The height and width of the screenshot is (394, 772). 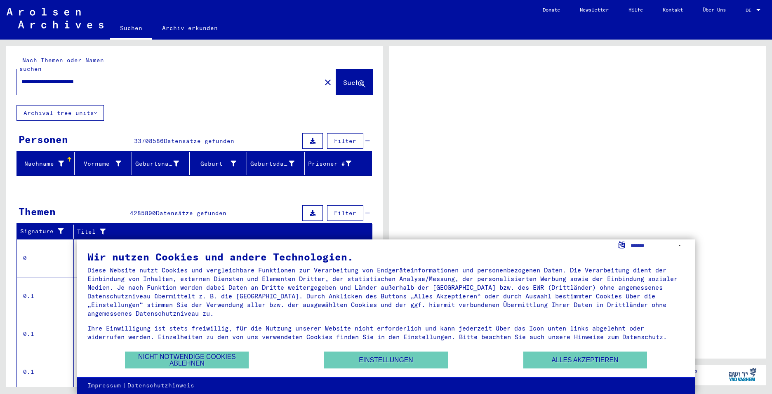 I want to click on mat-header-cell: Geburt‏, so click(x=219, y=164).